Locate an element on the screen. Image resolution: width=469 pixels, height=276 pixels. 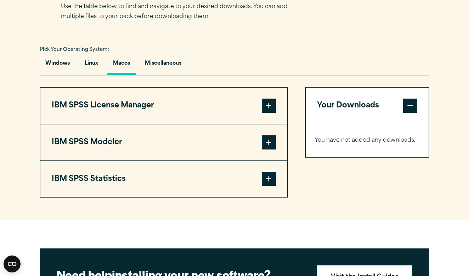
button: Open CMP widget is located at coordinates (12, 264).